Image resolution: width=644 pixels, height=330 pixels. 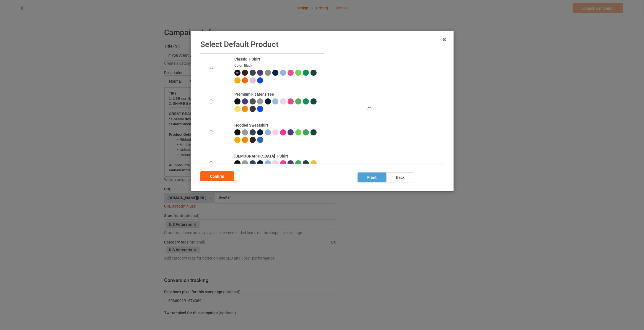 What do you see at coordinates (400, 178) in the screenshot?
I see `div: back` at bounding box center [400, 178].